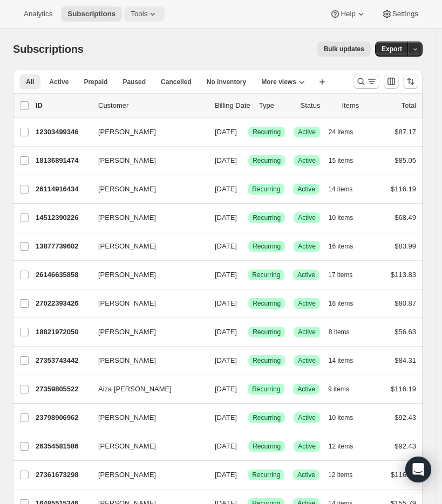 This screenshot has height=504, width=442. I want to click on button: 14 items, so click(345, 189).